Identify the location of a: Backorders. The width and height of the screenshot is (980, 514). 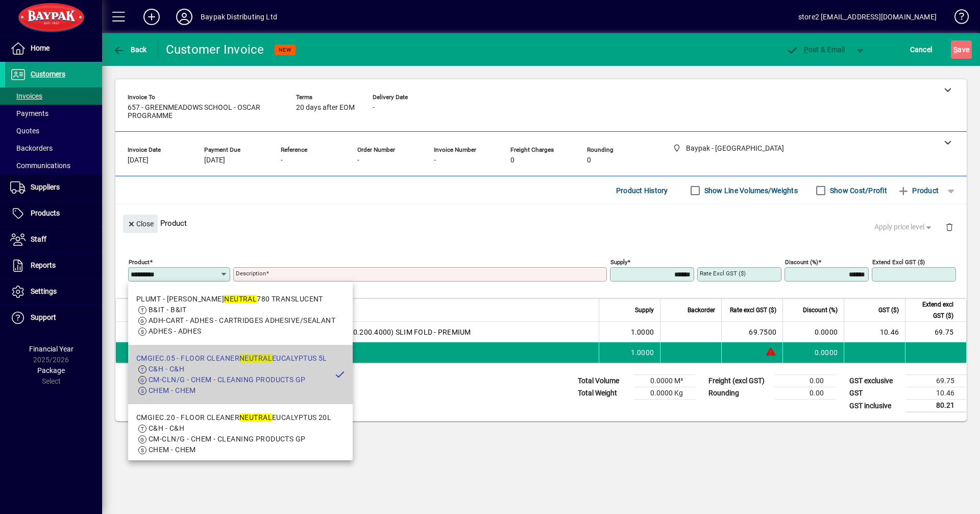
(54, 148).